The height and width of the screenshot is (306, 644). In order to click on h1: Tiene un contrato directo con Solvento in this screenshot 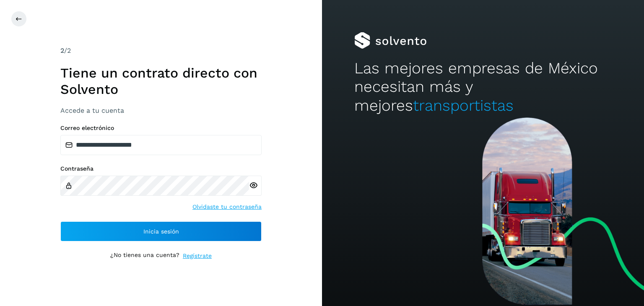, I will do `click(161, 81)`.